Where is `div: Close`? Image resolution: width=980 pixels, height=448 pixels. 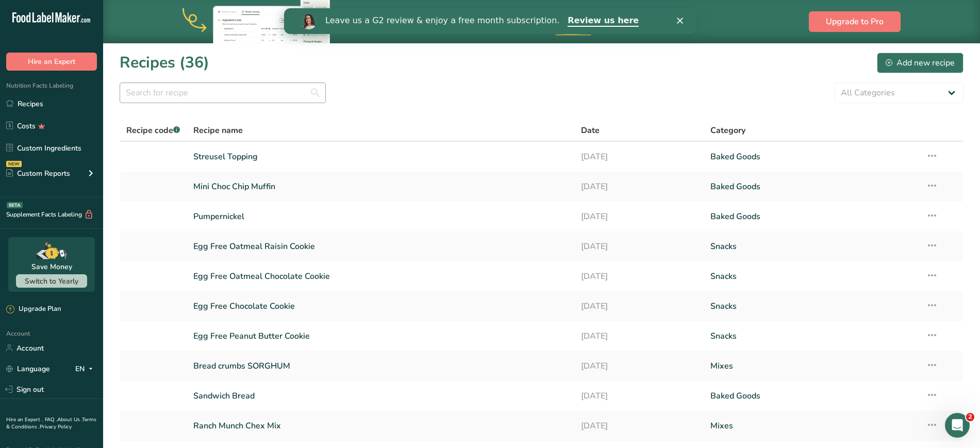
div: Close is located at coordinates (398, 12).